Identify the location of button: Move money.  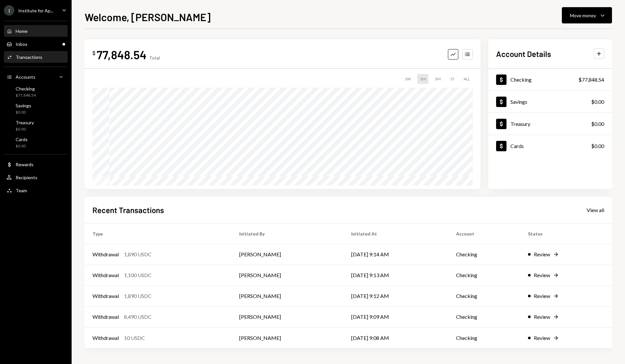
(587, 15).